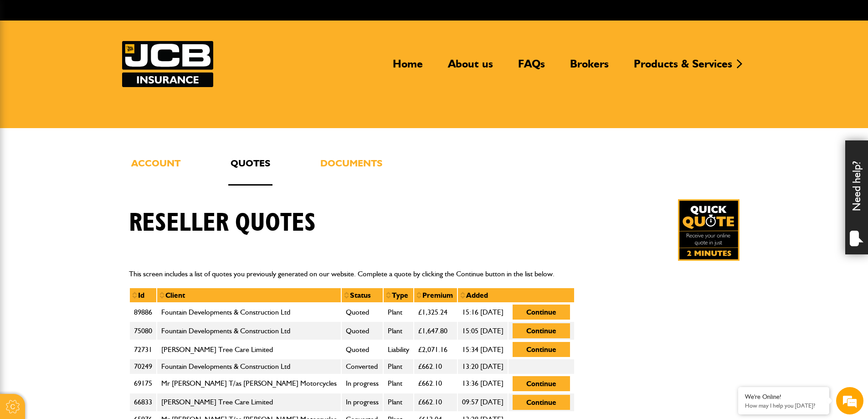 The image size is (868, 419). I want to click on th: Client, so click(249, 295).